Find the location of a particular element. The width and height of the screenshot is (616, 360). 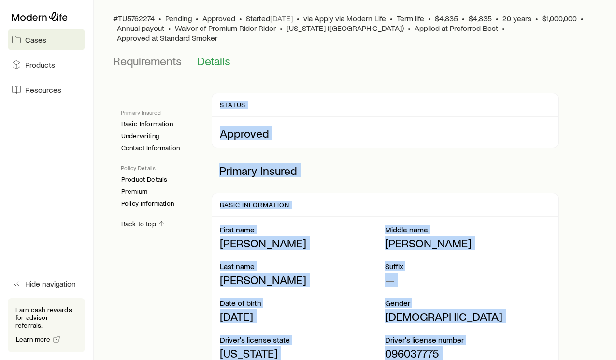

span: Requirements is located at coordinates (147, 61).